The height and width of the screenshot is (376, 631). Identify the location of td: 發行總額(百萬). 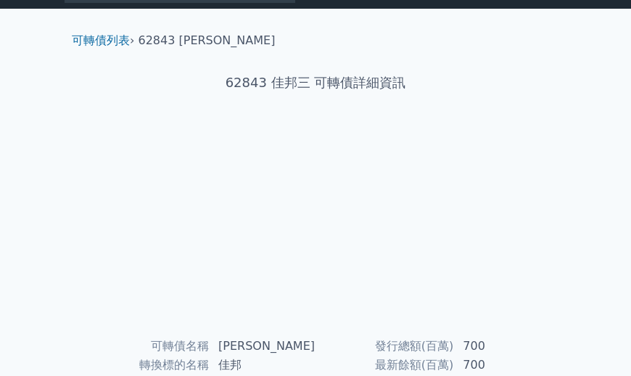
(384, 346).